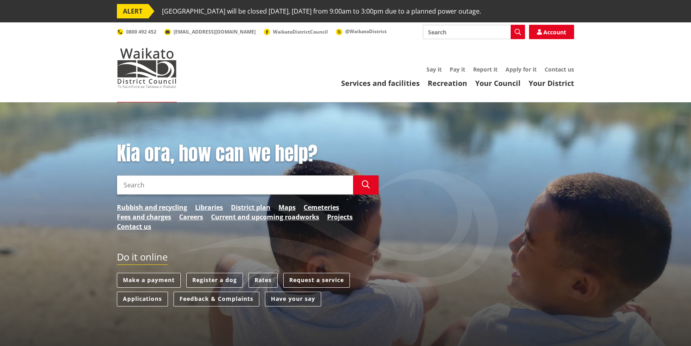  I want to click on a: Recreation, so click(447, 83).